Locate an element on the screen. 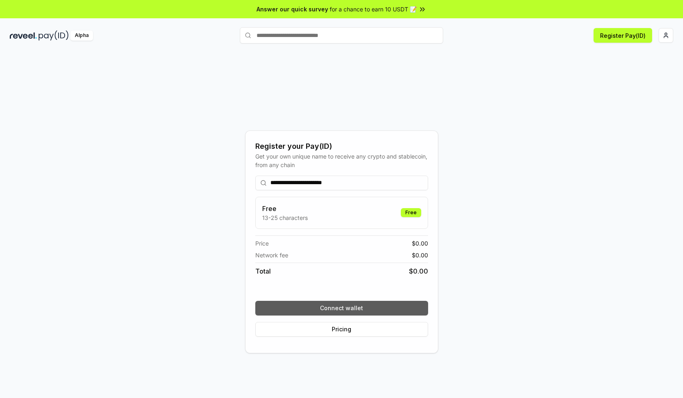 The image size is (683, 398). span: Answer our quick survey is located at coordinates (292, 9).